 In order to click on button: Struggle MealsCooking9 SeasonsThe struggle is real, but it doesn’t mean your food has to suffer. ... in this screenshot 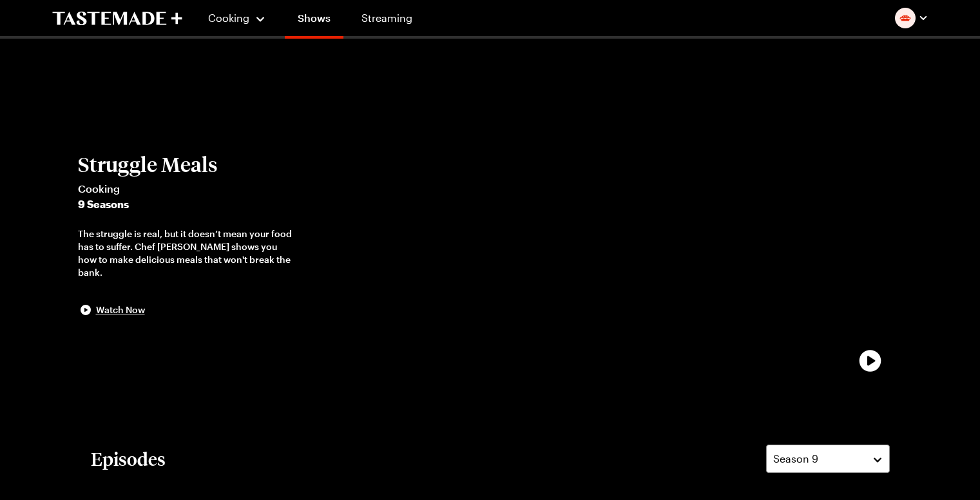, I will do `click(187, 235)`.